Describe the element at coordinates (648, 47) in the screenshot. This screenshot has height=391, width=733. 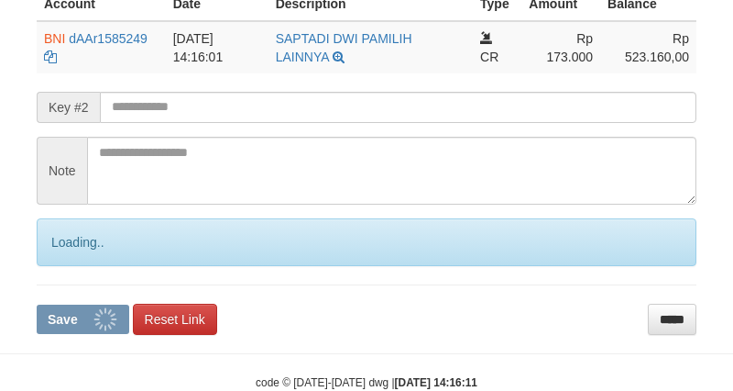
I see `td: Rp 523.160,00` at that location.